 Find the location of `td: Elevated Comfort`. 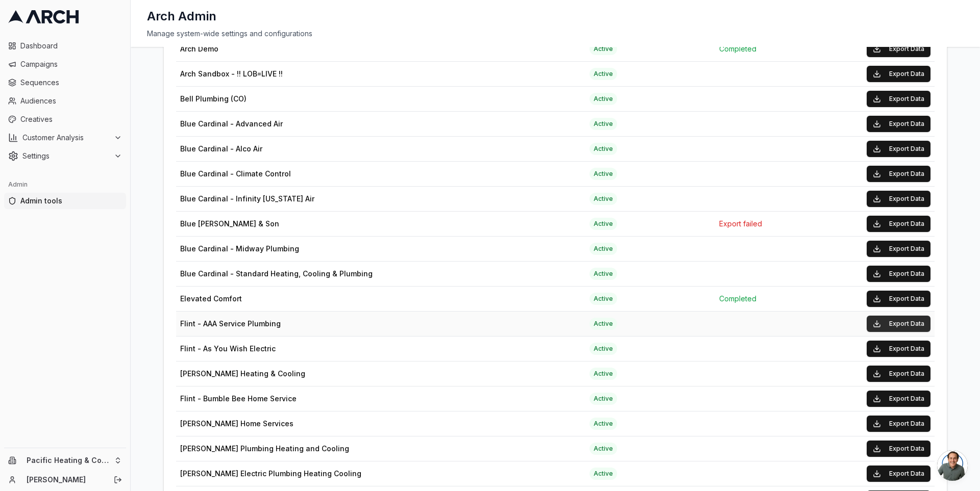

td: Elevated Comfort is located at coordinates (381, 298).